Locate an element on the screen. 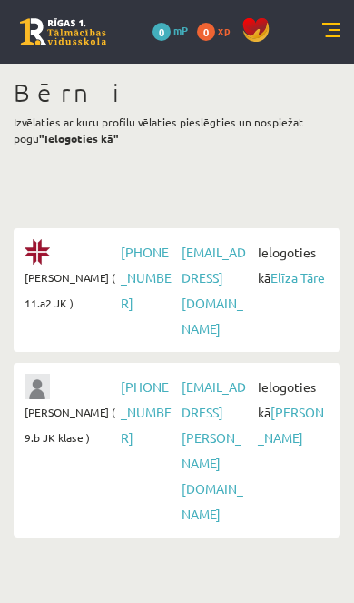  b: "Ielogoties kā" is located at coordinates (79, 138).